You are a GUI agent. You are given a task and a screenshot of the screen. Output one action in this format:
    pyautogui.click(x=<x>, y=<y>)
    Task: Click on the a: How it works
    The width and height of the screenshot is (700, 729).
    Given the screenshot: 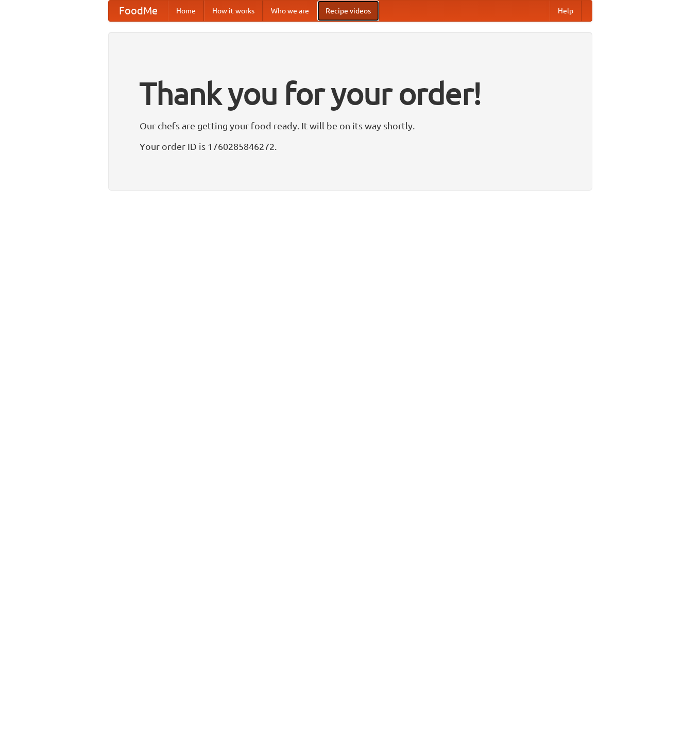 What is the action you would take?
    pyautogui.click(x=234, y=10)
    